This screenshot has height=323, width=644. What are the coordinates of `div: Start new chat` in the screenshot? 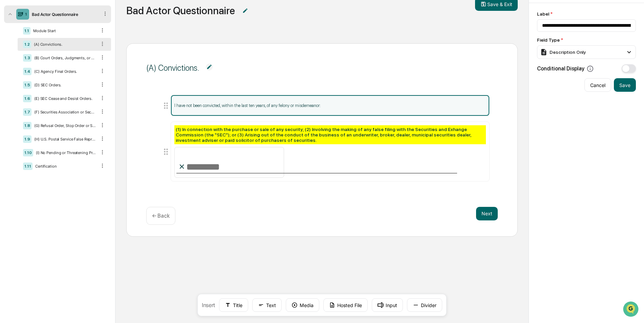 It's located at (67, 55).